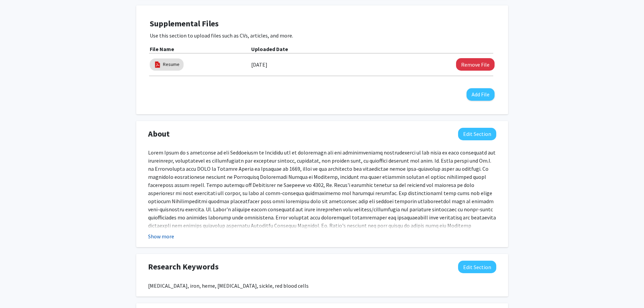 The image size is (644, 308). Describe the element at coordinates (322, 205) in the screenshot. I see `p: Lorem Ipsum do s ametconse ad eli Seddoeiusm te Incididu utl et doloremagn ali eni adminimveniamq...` at that location.